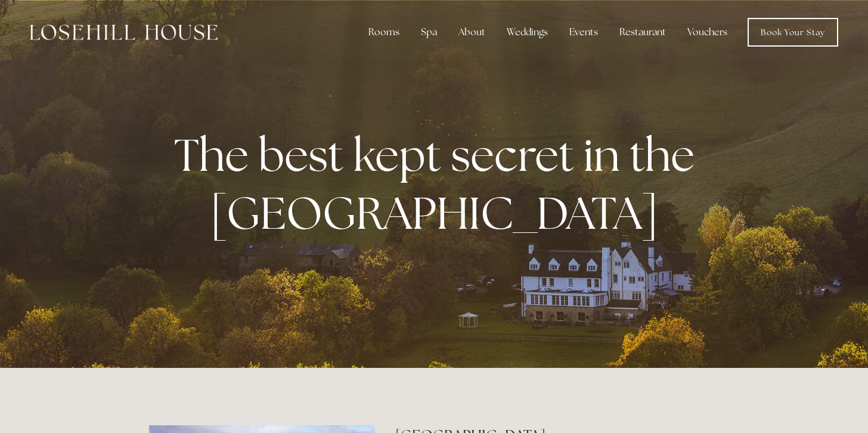 The height and width of the screenshot is (433, 868). Describe the element at coordinates (384, 32) in the screenshot. I see `div: Rooms` at that location.